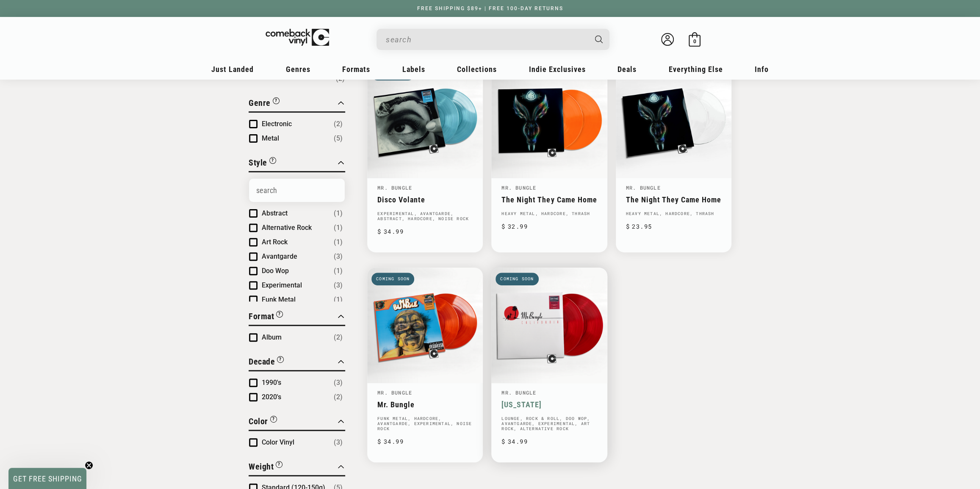 This screenshot has width=980, height=489. What do you see at coordinates (271, 383) in the screenshot?
I see `span: 1990's` at bounding box center [271, 383].